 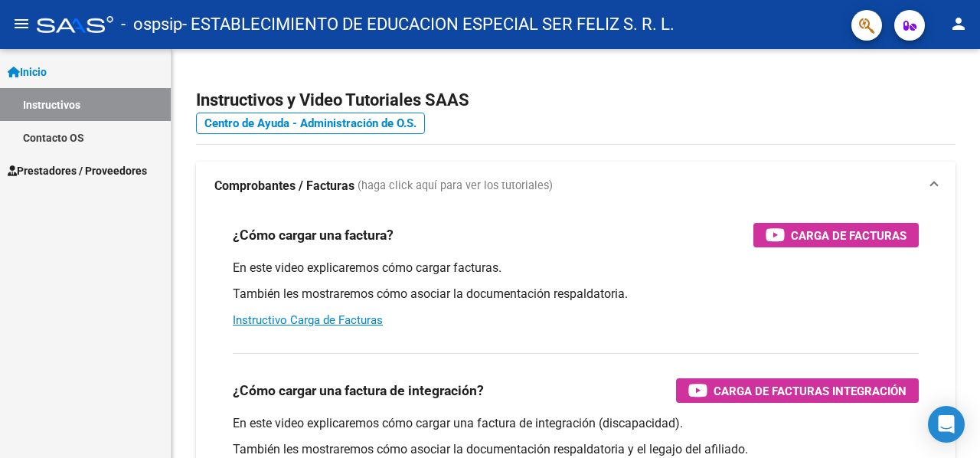 I want to click on span: Inicio, so click(x=27, y=72).